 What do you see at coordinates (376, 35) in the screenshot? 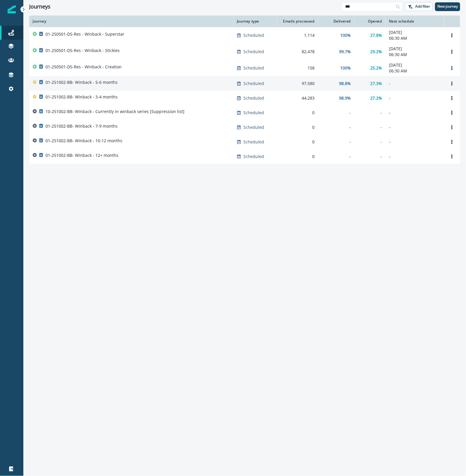
I see `p: 27.8%` at bounding box center [376, 35].